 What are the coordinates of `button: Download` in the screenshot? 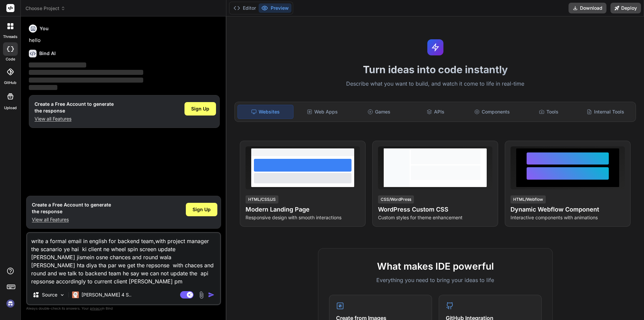 It's located at (587, 8).